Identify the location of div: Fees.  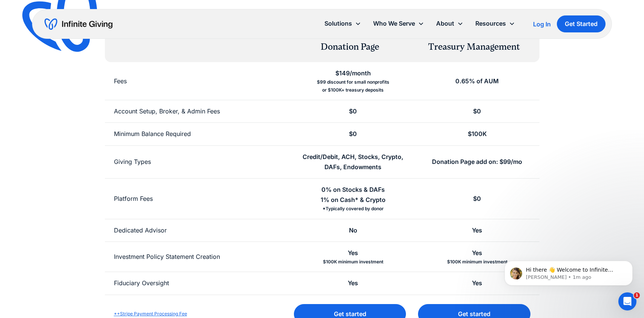
(120, 81).